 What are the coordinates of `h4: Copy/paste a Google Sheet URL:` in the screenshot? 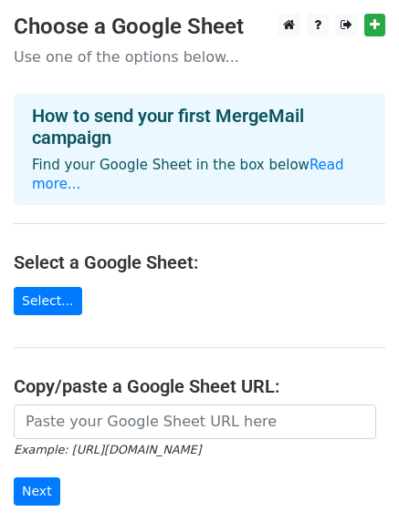 It's located at (199, 386).